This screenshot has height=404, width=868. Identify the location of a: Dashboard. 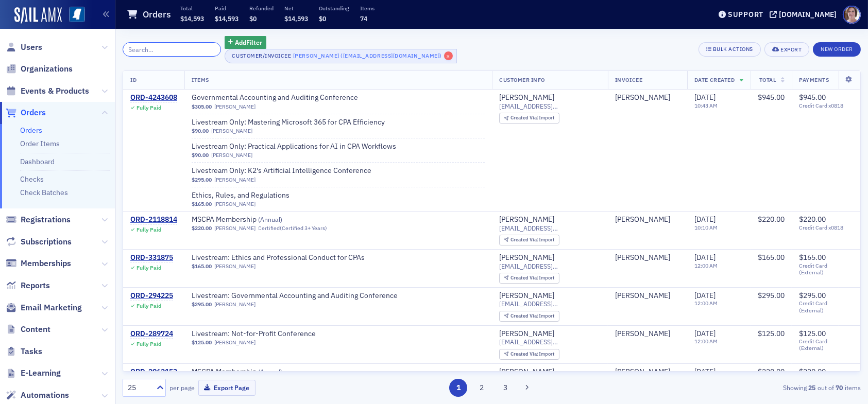
(37, 161).